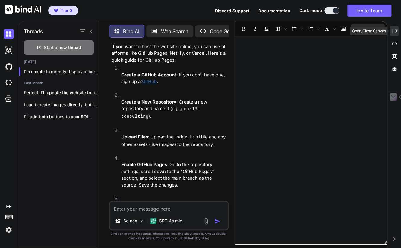 The width and height of the screenshot is (401, 248). Describe the element at coordinates (217, 222) in the screenshot. I see `img: icon` at that location.